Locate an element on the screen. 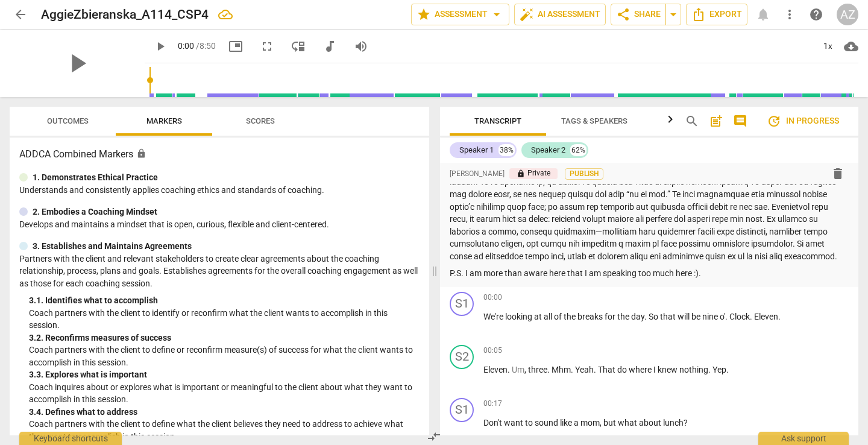 This screenshot has width=868, height=445. div: Speaker 1 is located at coordinates (476, 150).